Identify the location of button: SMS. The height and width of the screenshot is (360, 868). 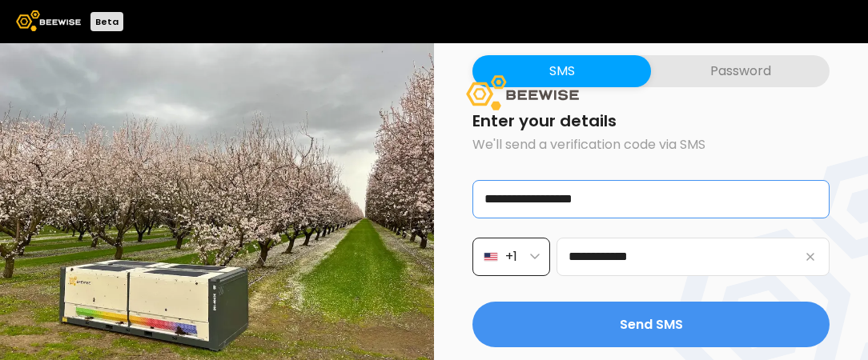
(562, 72).